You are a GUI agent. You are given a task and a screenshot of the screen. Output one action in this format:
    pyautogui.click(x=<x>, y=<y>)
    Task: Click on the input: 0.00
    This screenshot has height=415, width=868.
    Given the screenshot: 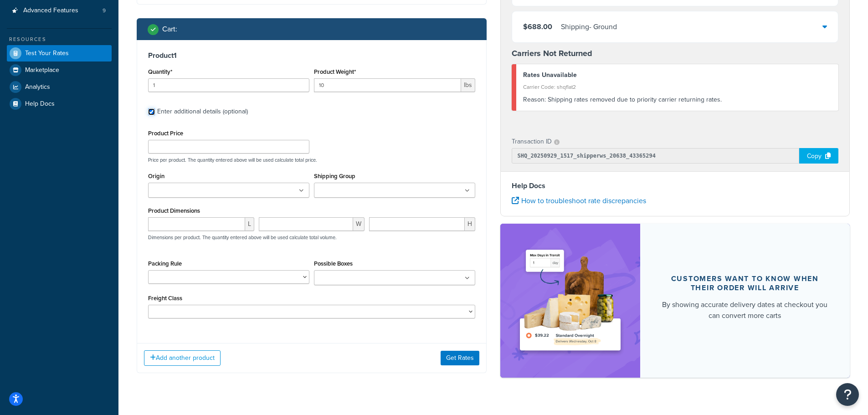 What is the action you would take?
    pyautogui.click(x=387, y=86)
    